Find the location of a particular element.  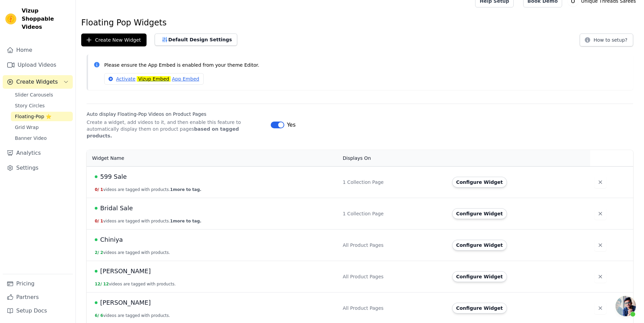

a: Settings is located at coordinates (38, 168).